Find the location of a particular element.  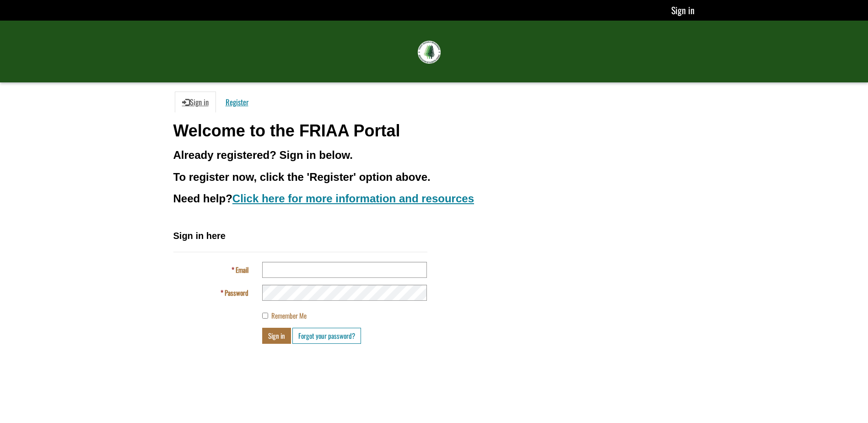

span: Email is located at coordinates (242, 269).